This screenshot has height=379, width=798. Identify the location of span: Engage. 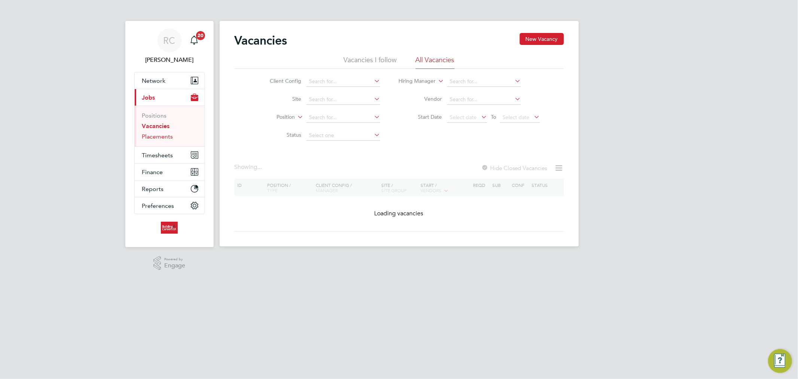
(175, 265).